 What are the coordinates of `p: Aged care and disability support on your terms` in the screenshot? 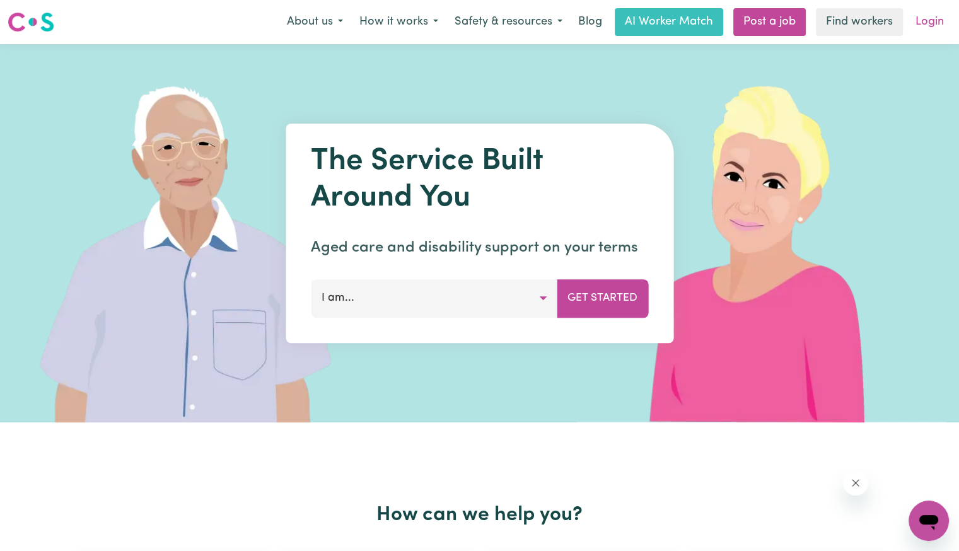 It's located at (479, 248).